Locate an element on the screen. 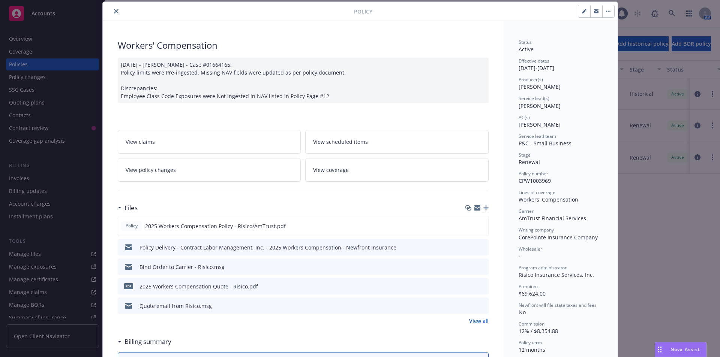 Image resolution: width=720 pixels, height=357 pixels. div: Policy Delivery - Contract Labor Management, Inc. - 2025 Workers Compensation - Newfront Insurance is located at coordinates (268, 247).